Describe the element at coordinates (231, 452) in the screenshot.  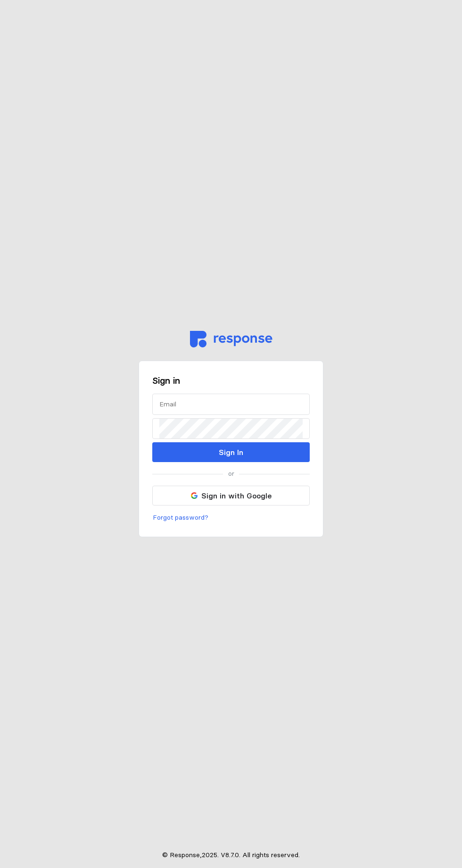
I see `button: Sign In` at that location.